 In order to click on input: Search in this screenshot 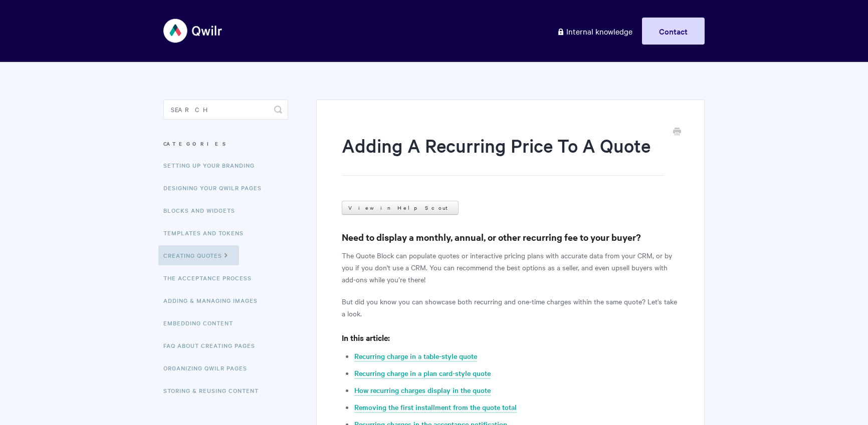, I will do `click(226, 110)`.